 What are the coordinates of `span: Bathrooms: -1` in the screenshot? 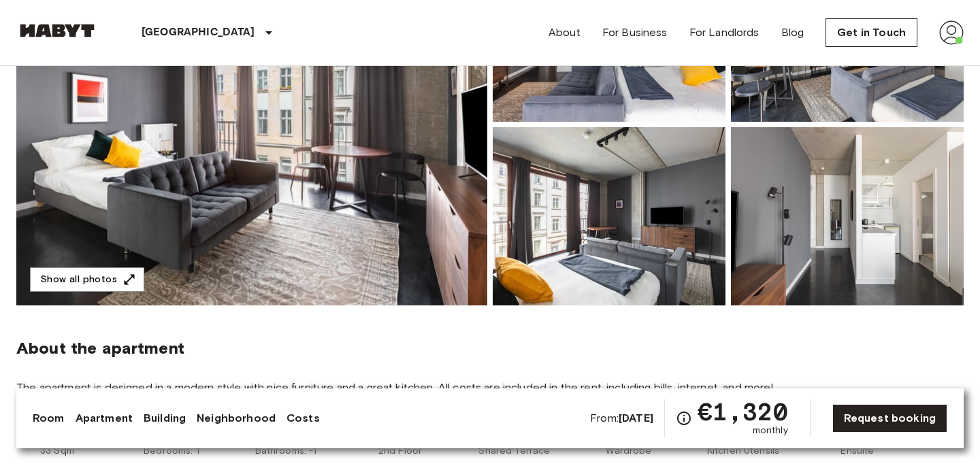 It's located at (286, 451).